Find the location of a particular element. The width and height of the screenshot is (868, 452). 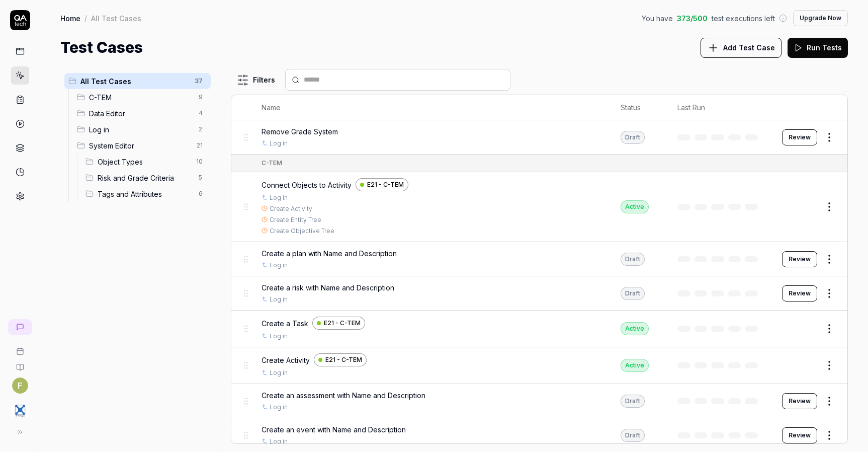

span: You have is located at coordinates (658, 18).